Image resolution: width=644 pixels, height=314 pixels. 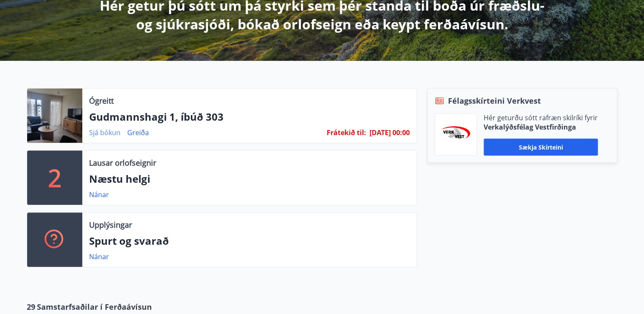 I want to click on span: Frátekið til :, so click(x=346, y=132).